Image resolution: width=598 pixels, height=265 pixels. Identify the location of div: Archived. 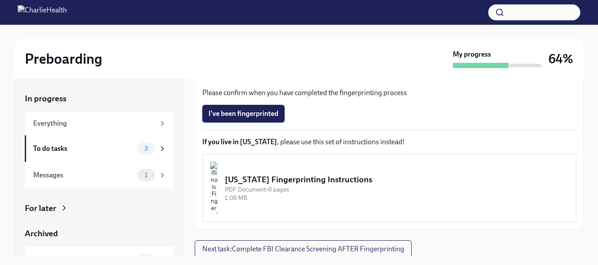
(99, 234).